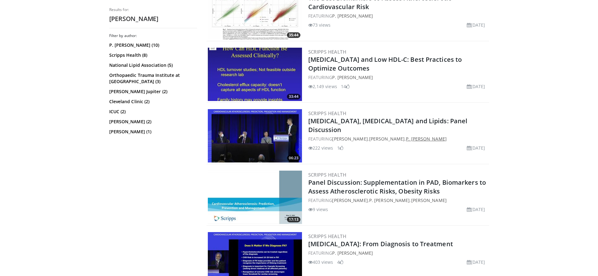 This screenshot has width=598, height=276. What do you see at coordinates (294, 35) in the screenshot?
I see `span: 35:44` at bounding box center [294, 35].